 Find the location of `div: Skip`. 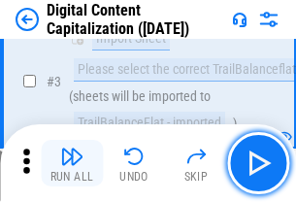

div: Skip is located at coordinates (196, 177).